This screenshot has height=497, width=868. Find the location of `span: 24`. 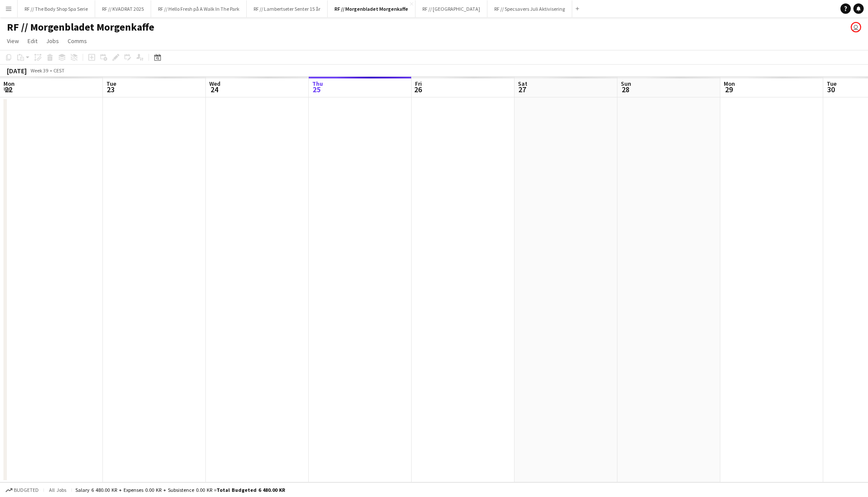

span: 24 is located at coordinates (214, 89).